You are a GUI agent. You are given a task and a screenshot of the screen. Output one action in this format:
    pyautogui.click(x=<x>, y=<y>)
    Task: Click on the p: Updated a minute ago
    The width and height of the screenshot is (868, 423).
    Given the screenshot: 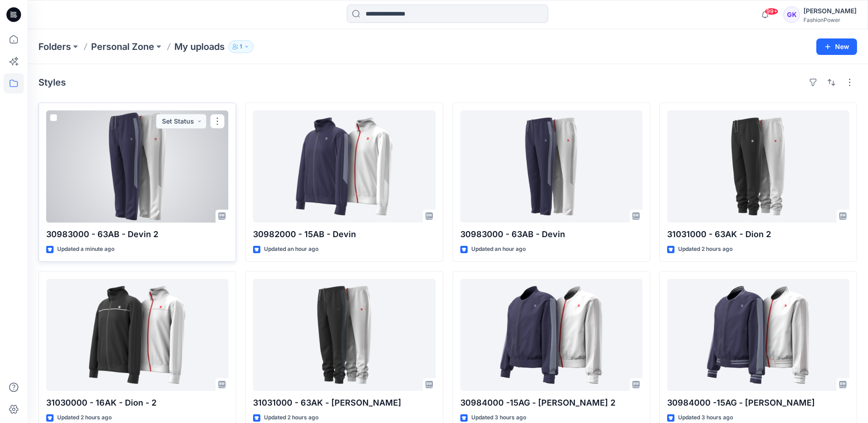 What is the action you would take?
    pyautogui.click(x=85, y=249)
    